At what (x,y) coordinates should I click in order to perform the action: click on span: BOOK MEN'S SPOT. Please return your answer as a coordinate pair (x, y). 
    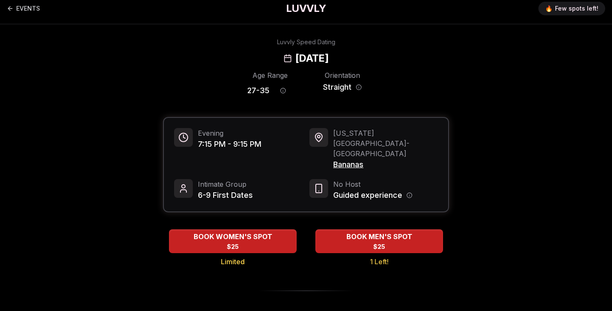
    Looking at the image, I should click on (379, 237).